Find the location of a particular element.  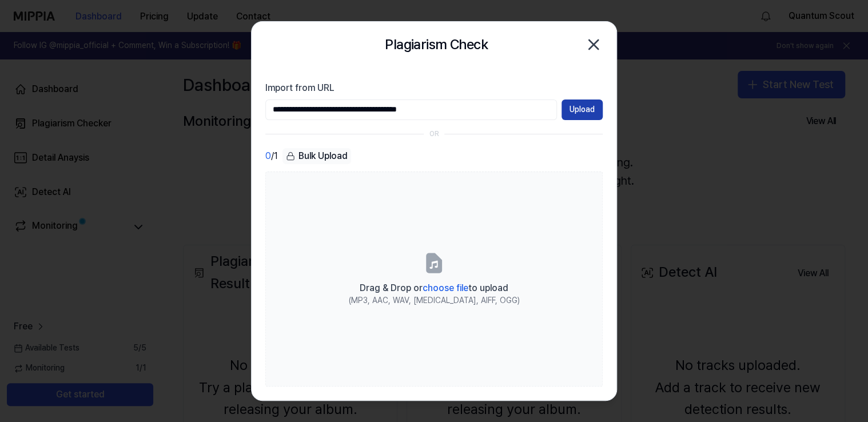

span: Drag & Drop or to upload is located at coordinates (434, 288).